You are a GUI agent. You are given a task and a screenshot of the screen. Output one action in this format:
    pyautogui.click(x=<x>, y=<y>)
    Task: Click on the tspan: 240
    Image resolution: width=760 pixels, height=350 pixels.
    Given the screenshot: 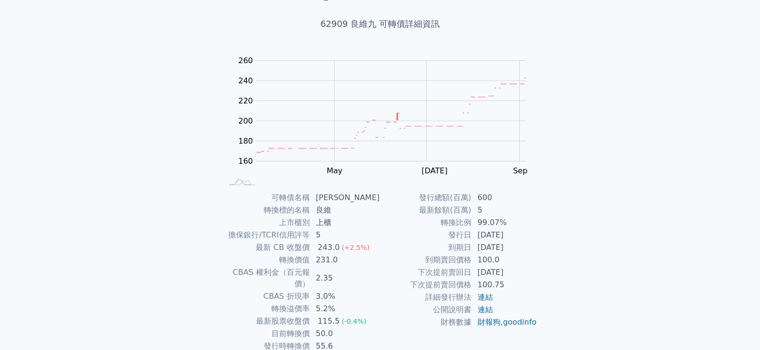 What is the action you would take?
    pyautogui.click(x=245, y=81)
    